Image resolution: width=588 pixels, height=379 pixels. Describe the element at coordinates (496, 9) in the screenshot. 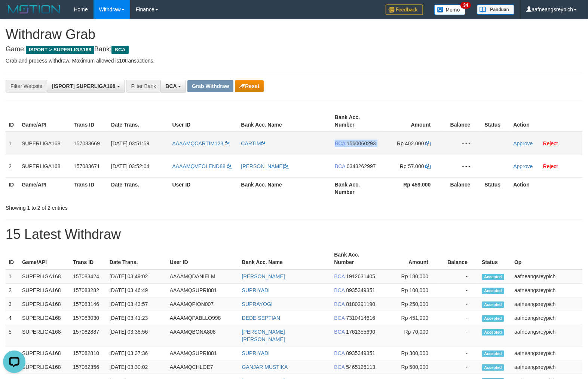

I see `img: panduan.png` at that location.